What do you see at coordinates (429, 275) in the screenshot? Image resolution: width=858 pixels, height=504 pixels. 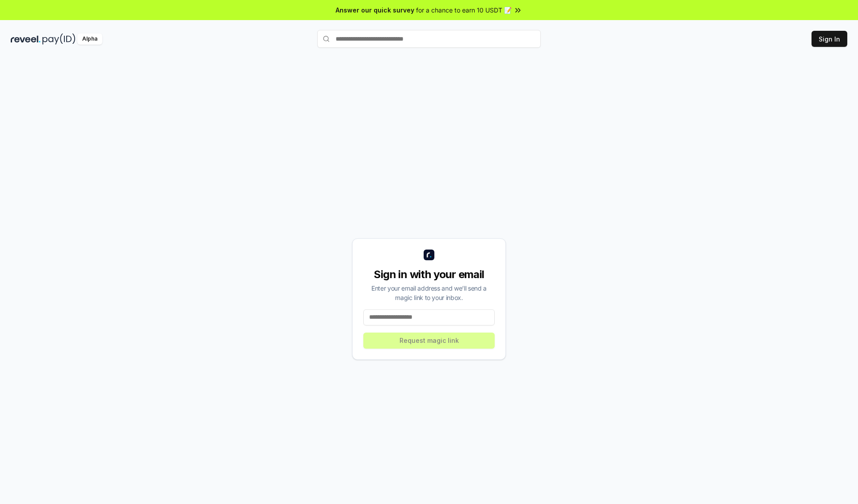 I see `div: Sign in with your email` at bounding box center [429, 275].